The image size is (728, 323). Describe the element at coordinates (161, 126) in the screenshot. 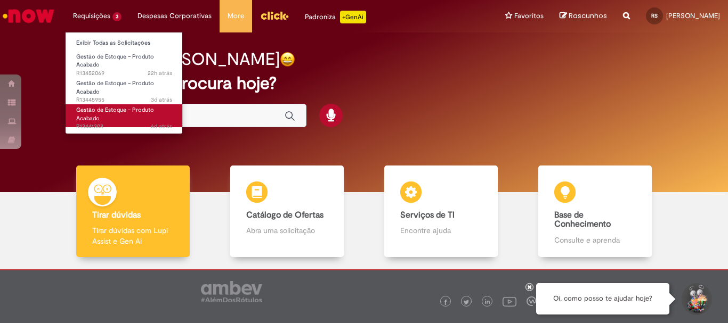

I see `time: 22/08/2025 19:08:21` at that location.